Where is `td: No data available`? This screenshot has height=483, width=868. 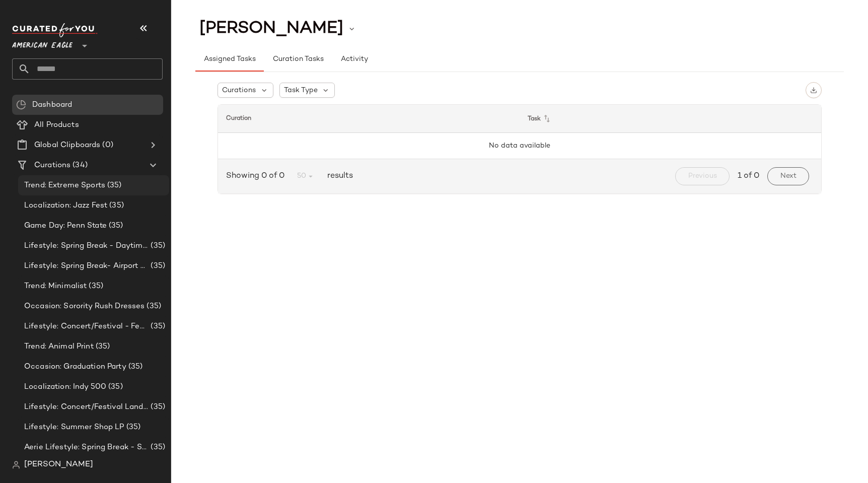 td: No data available is located at coordinates (520, 146).